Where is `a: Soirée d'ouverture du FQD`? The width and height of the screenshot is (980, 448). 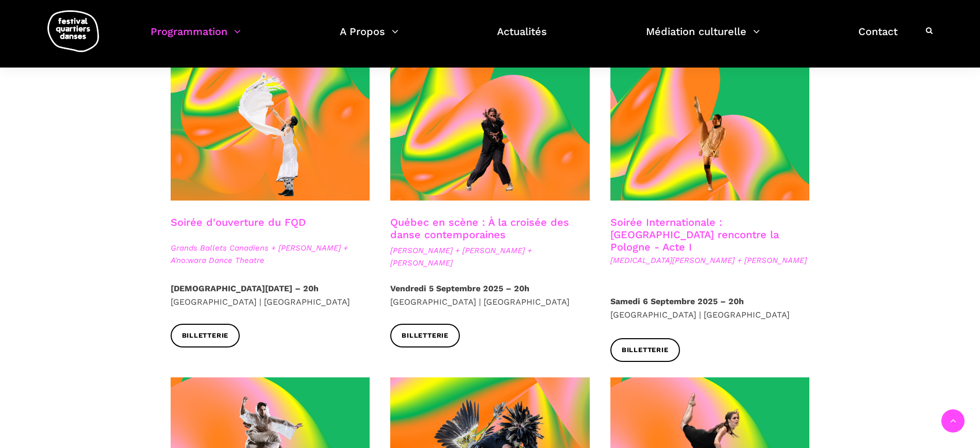
a: Soirée d'ouverture du FQD is located at coordinates (238, 222).